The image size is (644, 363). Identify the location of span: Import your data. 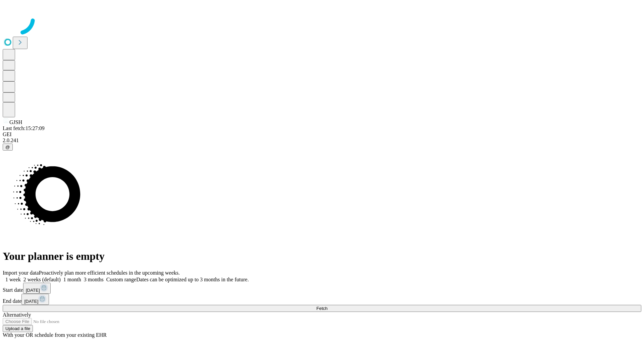
(21, 272).